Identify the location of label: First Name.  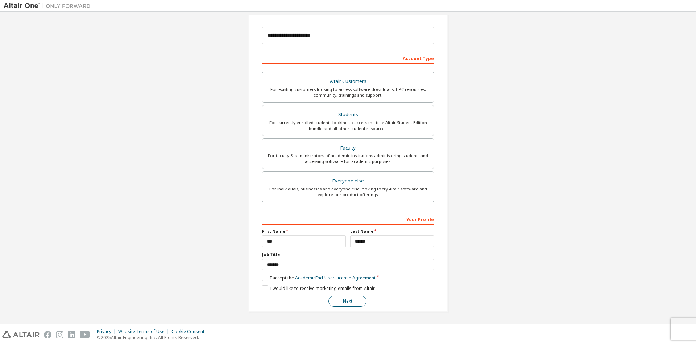
(304, 231).